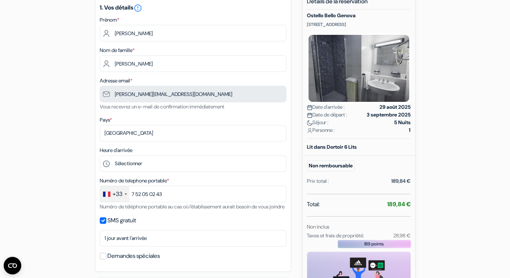 This screenshot has height=278, width=510. I want to click on span: Séjour :, so click(318, 122).